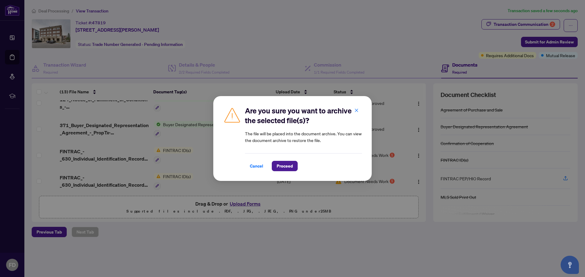 This screenshot has height=277, width=585. I want to click on span: close, so click(356, 111).